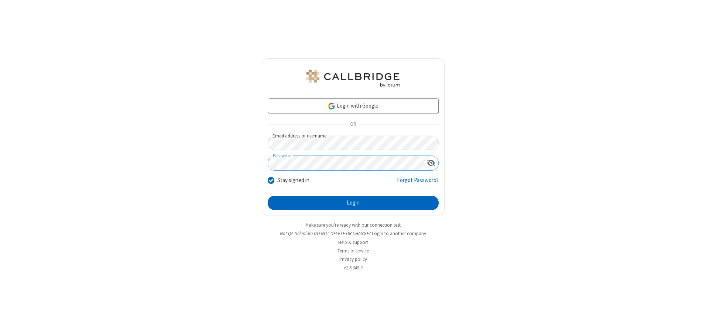 The width and height of the screenshot is (706, 335). Describe the element at coordinates (353, 125) in the screenshot. I see `span: OR` at that location.